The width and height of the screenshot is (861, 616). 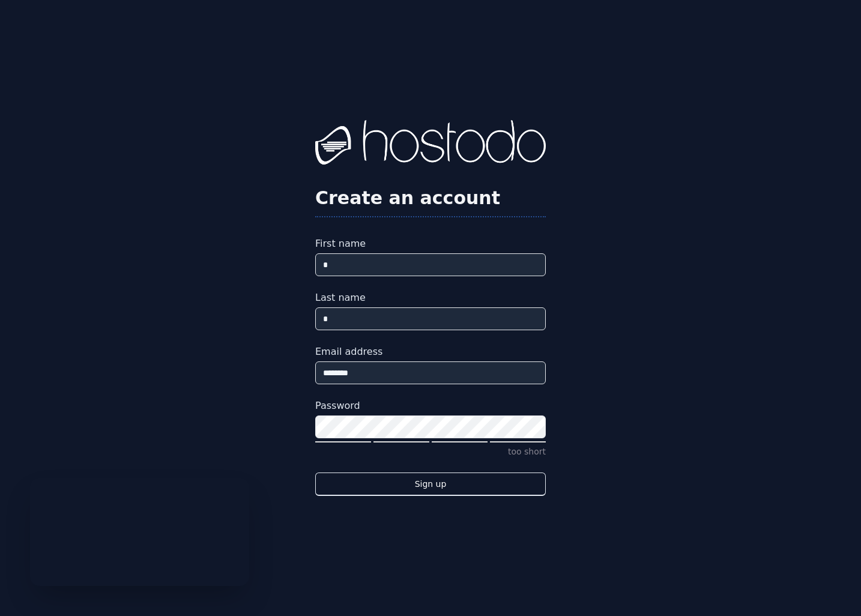 I want to click on label: First name, so click(x=430, y=244).